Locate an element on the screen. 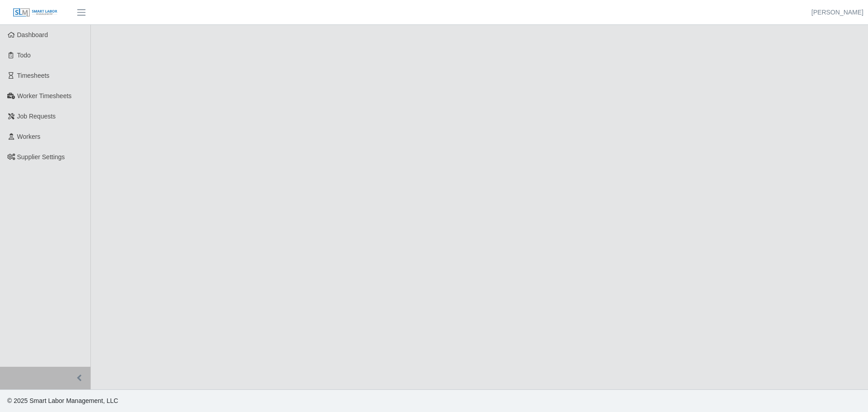 Image resolution: width=868 pixels, height=412 pixels. span: Todo is located at coordinates (24, 56).